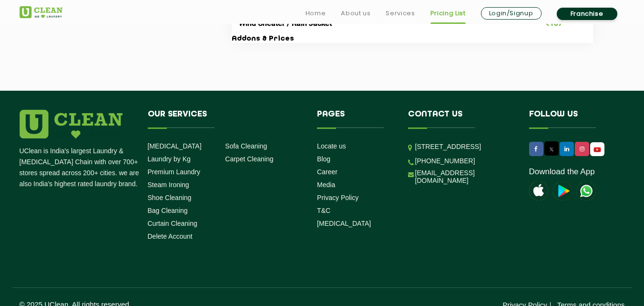 The image size is (644, 306). What do you see at coordinates (246, 146) in the screenshot?
I see `a: Sofa Cleaning` at bounding box center [246, 146].